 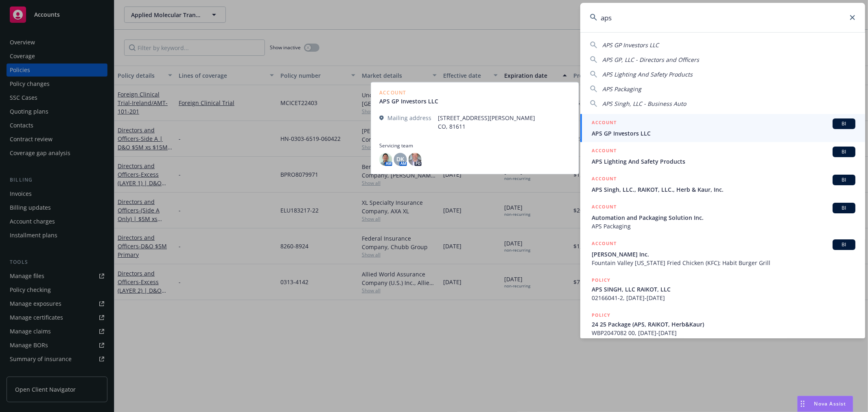 What do you see at coordinates (723, 17) in the screenshot?
I see `input: Search...` at bounding box center [723, 17].